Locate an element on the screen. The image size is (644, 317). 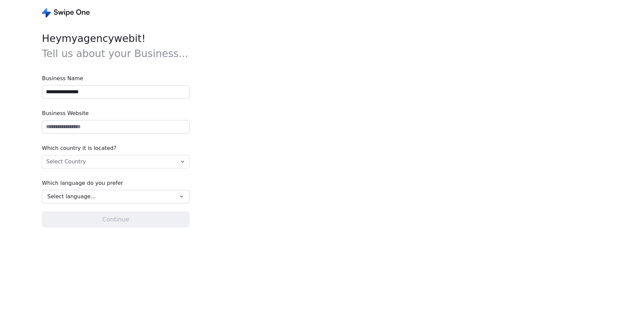
span: Tell us about your Business... is located at coordinates (115, 54).